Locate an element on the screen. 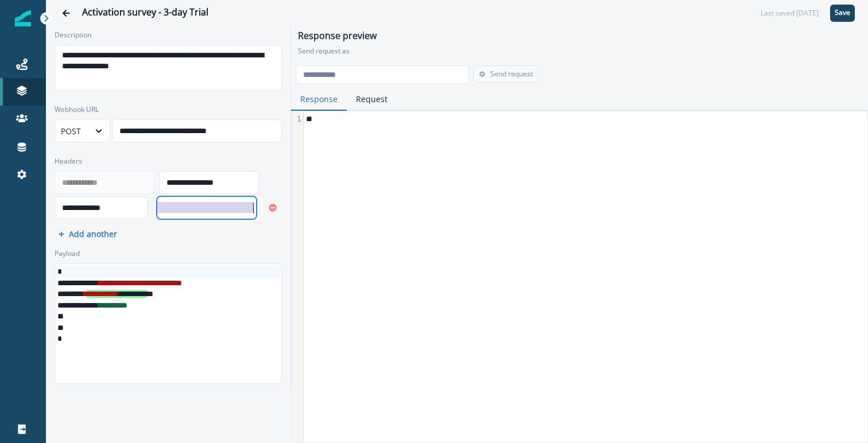  div: 1 is located at coordinates (297, 119).